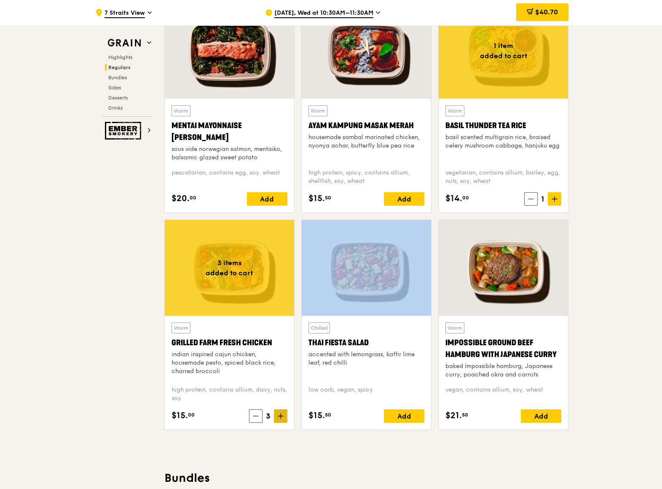 This screenshot has width=662, height=489. I want to click on img: Ember Smokery web logo, so click(124, 131).